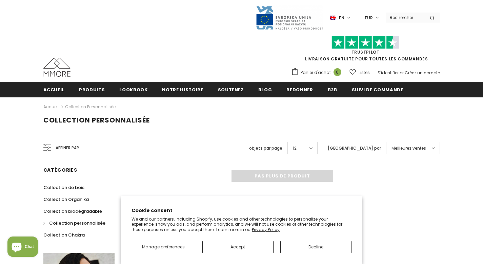 This screenshot has width=483, height=264. I want to click on span: LIVRAISON GRATUITE POUR TOUTES LES COMMANDES, so click(366, 50).